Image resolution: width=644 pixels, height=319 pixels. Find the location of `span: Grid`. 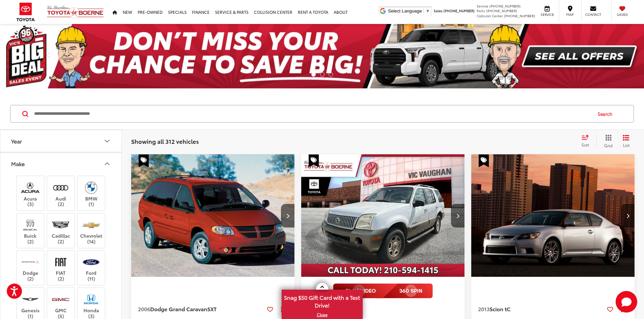

span: Grid is located at coordinates (608, 145).